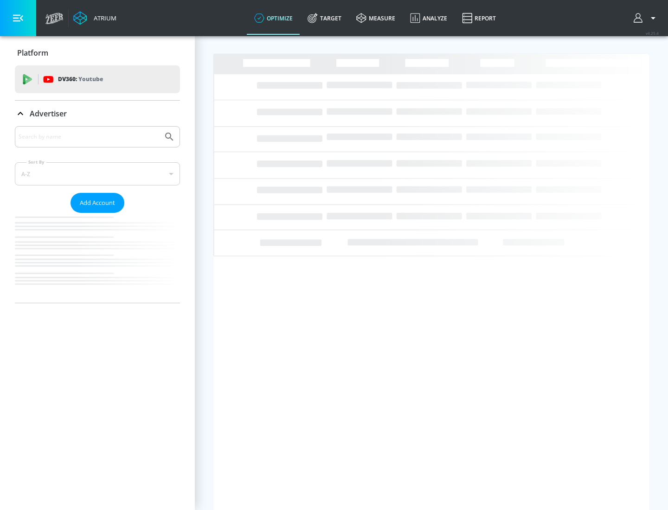  Describe the element at coordinates (273, 18) in the screenshot. I see `a: optimize` at that location.